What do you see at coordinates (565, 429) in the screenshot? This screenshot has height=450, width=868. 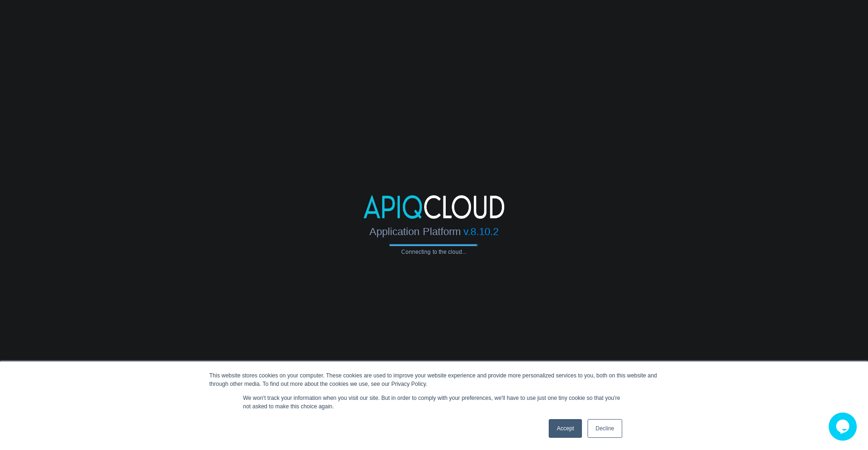 I see `a: Accept` at bounding box center [565, 429].